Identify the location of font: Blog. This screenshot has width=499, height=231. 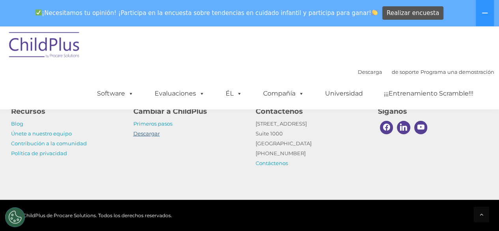
(17, 123).